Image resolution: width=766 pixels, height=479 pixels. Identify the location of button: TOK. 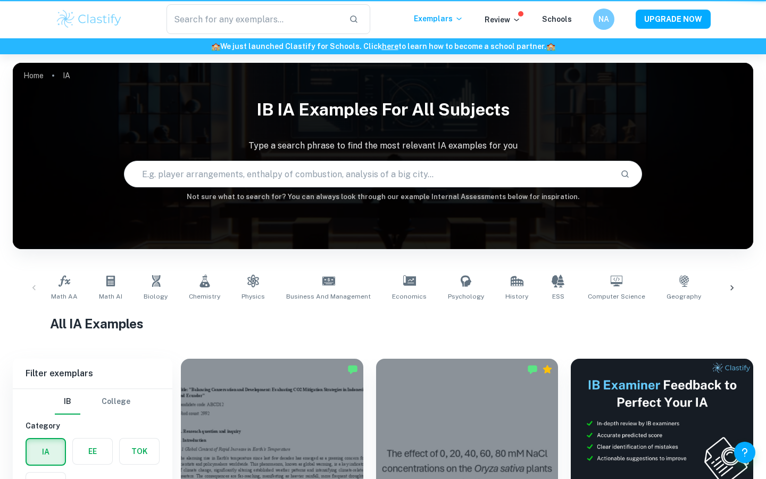
(139, 451).